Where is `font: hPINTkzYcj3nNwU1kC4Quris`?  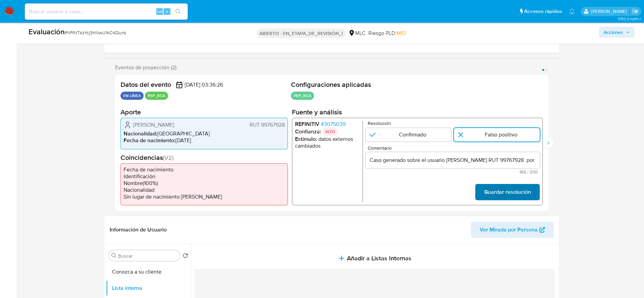 font: hPINTkzYcj3nNwU1kC4Quris is located at coordinates (97, 33).